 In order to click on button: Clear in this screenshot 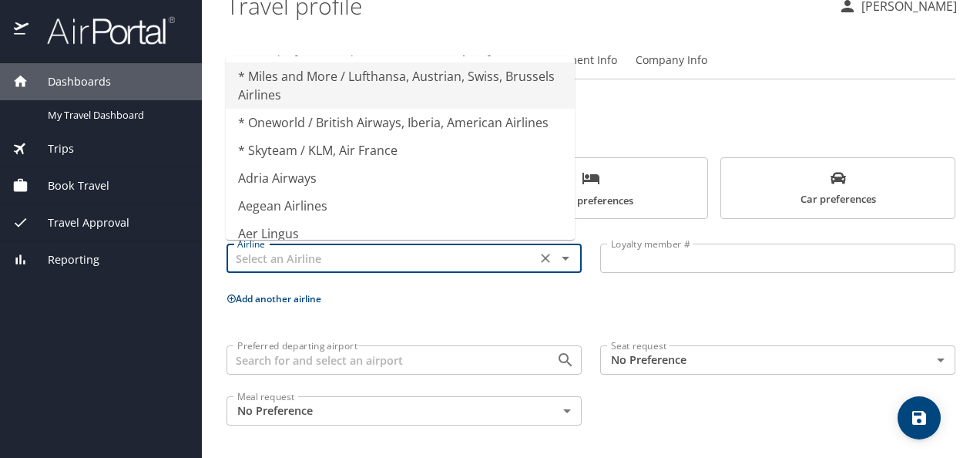, I will do `click(546, 259)`.